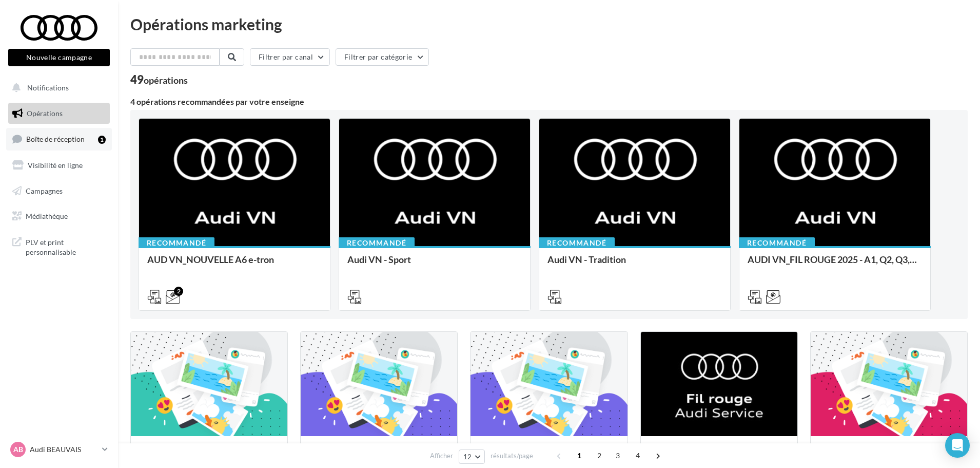  Describe the element at coordinates (441, 455) in the screenshot. I see `span: Afficher` at that location.